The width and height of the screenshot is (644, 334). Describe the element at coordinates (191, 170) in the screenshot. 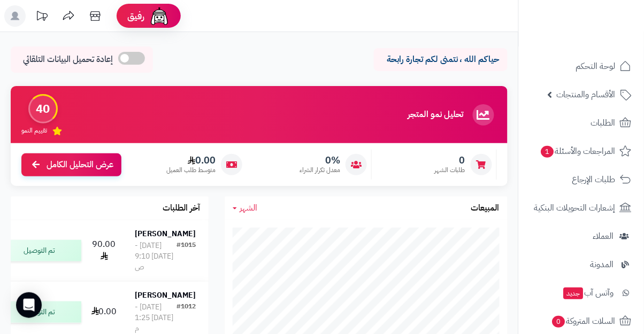

I see `span: متوسط طلب العميل` at that location.